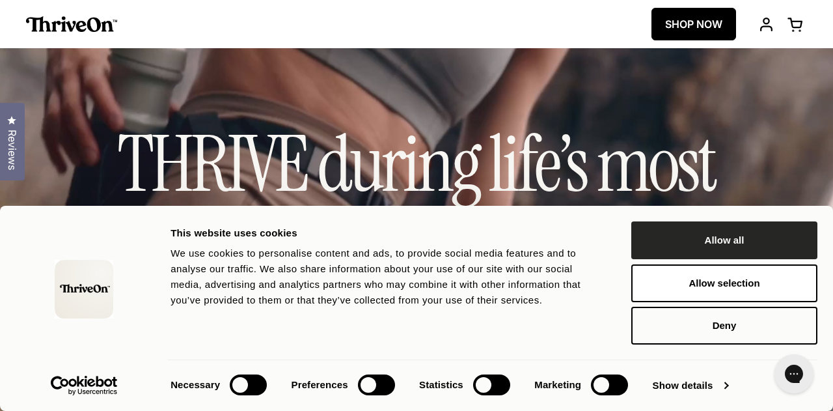 The image size is (833, 411). I want to click on a: Usercentrics Cookiebot - opens in a new window, so click(84, 385).